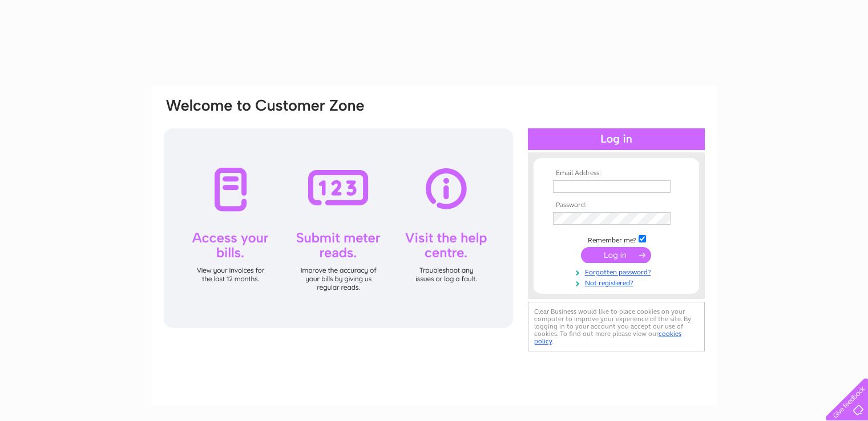 The image size is (868, 421). Describe the element at coordinates (616, 205) in the screenshot. I see `th: Password:` at that location.